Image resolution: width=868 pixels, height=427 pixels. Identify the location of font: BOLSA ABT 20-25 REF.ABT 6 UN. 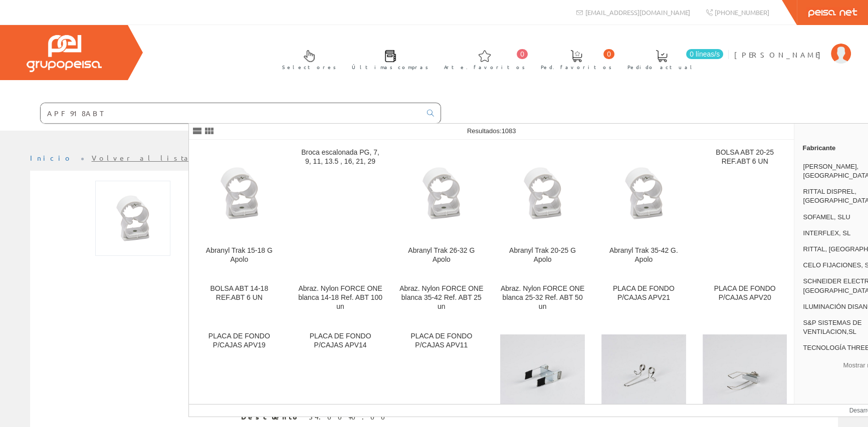
(744, 157).